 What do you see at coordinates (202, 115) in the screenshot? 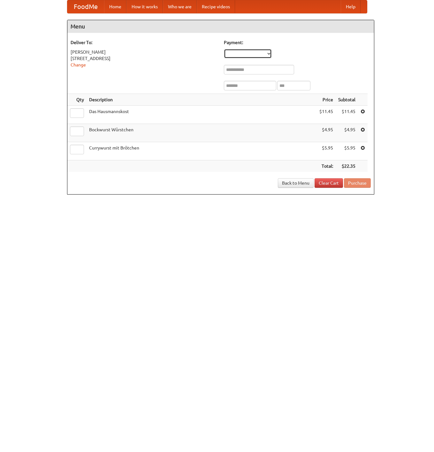
I see `td: Das Hausmannskost` at bounding box center [202, 115].